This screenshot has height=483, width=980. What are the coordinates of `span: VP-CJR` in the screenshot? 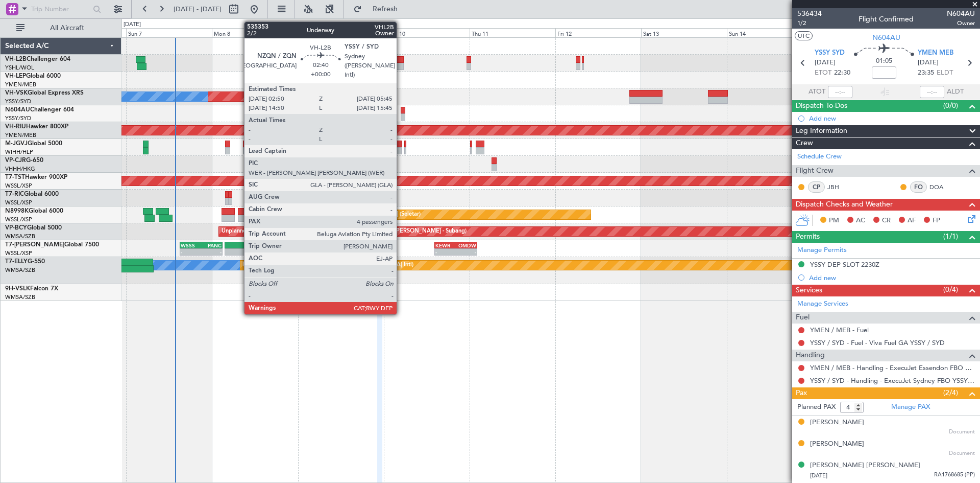 It's located at (15, 160).